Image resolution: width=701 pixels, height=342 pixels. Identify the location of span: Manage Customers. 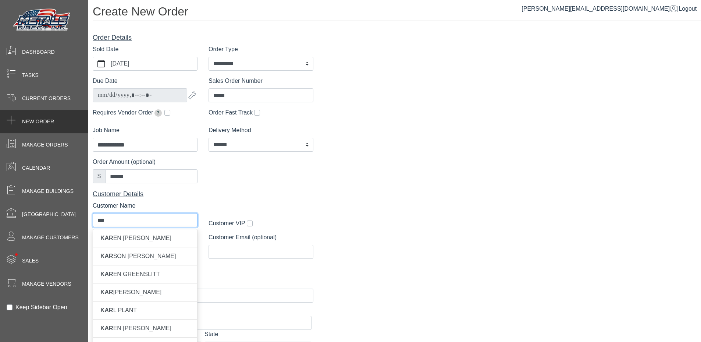
(50, 237).